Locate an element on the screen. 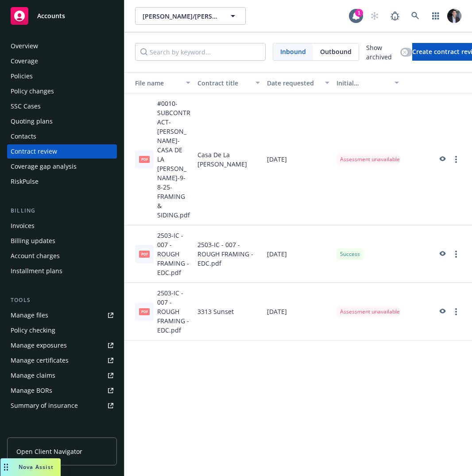 Image resolution: width=472 pixels, height=476 pixels. div: Account charges is located at coordinates (35, 256).